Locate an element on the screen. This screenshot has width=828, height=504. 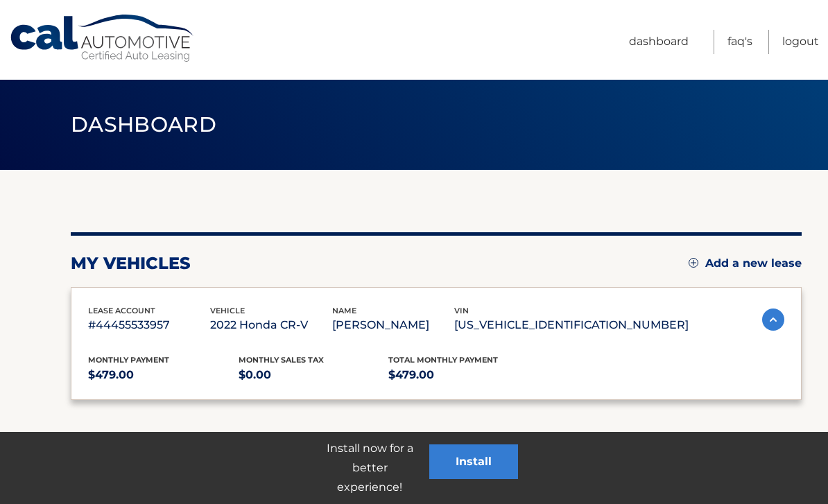
a: Logout is located at coordinates (800, 42).